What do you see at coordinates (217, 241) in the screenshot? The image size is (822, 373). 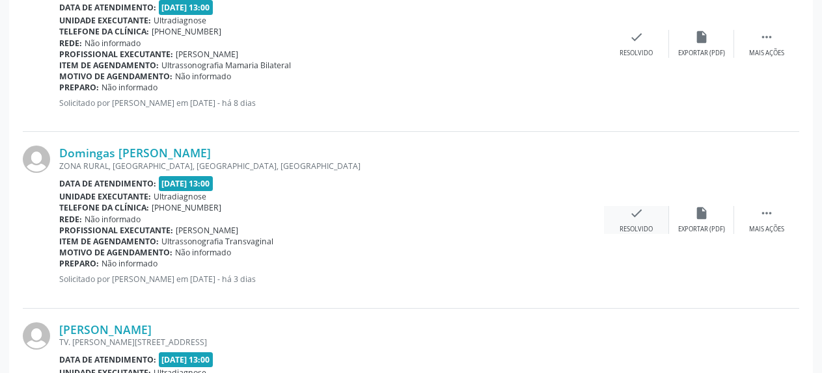 I see `span: Ultrassonografia Transvaginal` at bounding box center [217, 241].